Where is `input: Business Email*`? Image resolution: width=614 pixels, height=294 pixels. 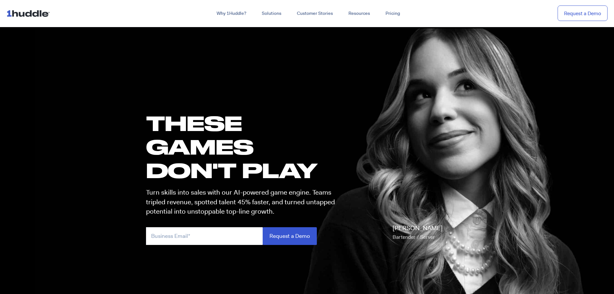 input: Business Email* is located at coordinates (204, 236).